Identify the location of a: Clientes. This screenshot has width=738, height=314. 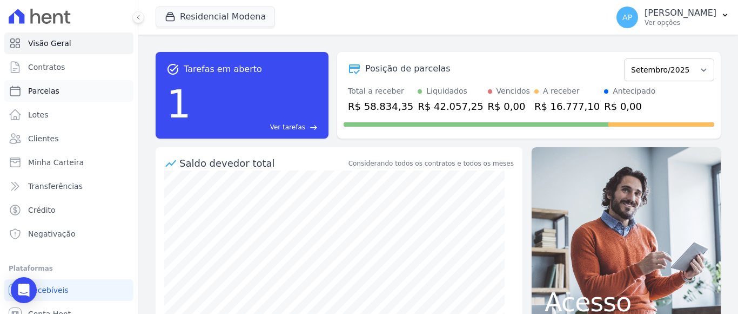
(69, 138).